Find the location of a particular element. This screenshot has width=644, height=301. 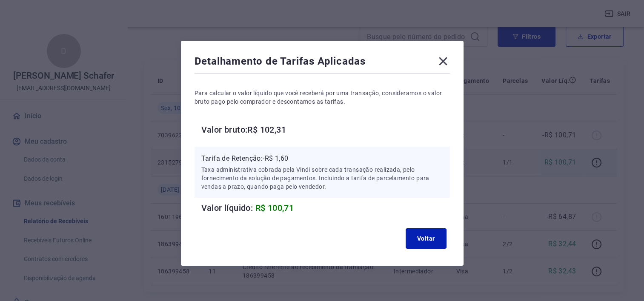

p: Taxa administrativa cobrada pela Vindi sobre cada transação realizada, pelo fornecimento da soluç... is located at coordinates (322, 178).